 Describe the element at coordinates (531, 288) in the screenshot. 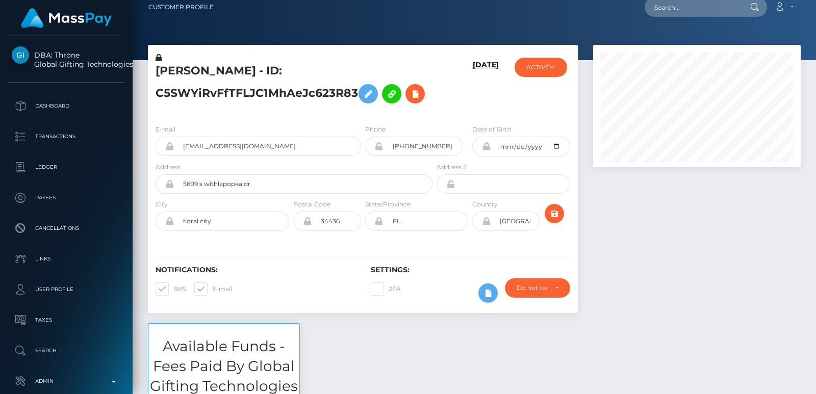

I see `div: Do not require` at that location.